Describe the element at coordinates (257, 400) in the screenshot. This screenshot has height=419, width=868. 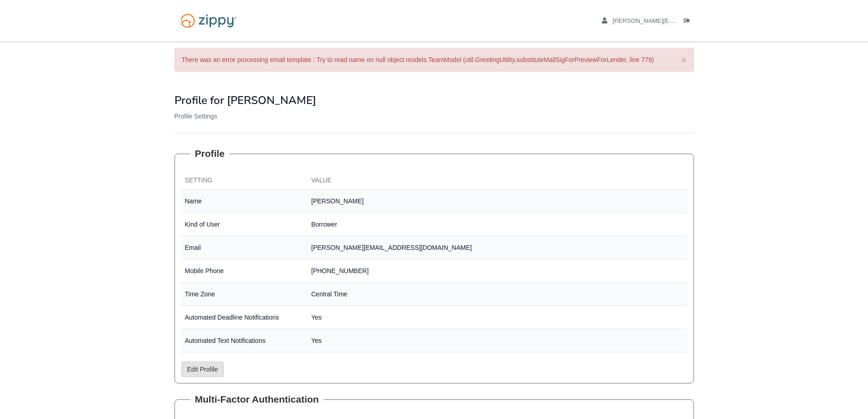
I see `legend: Multi-Factor Authentication` at that location.